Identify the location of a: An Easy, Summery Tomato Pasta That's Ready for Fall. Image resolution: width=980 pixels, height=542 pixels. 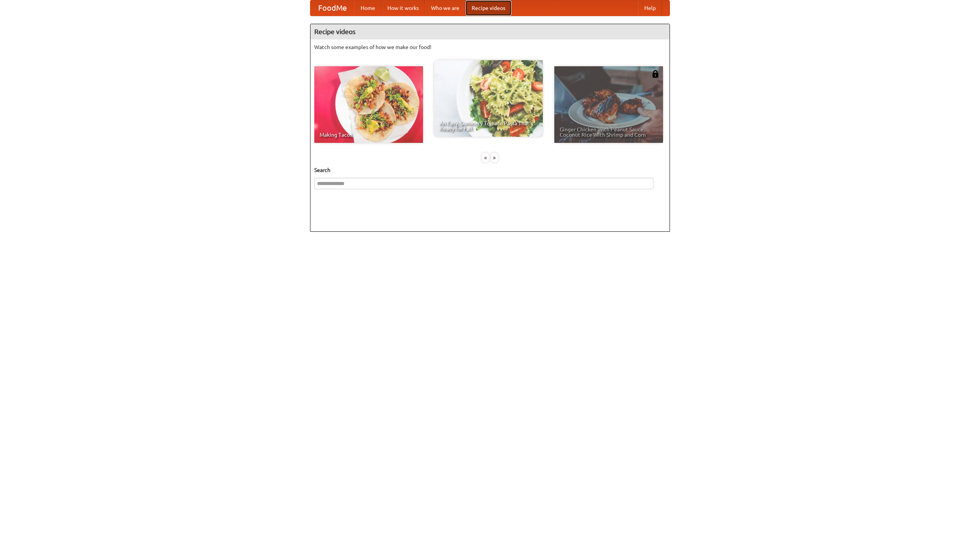
(488, 98).